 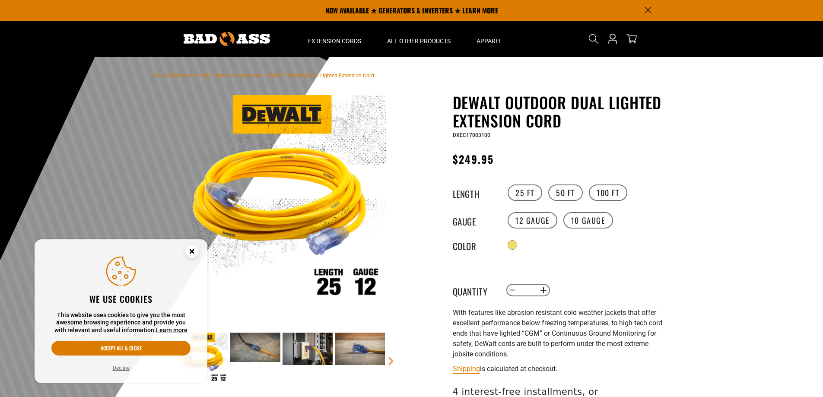 I want to click on label: 12 Gauge, so click(x=532, y=220).